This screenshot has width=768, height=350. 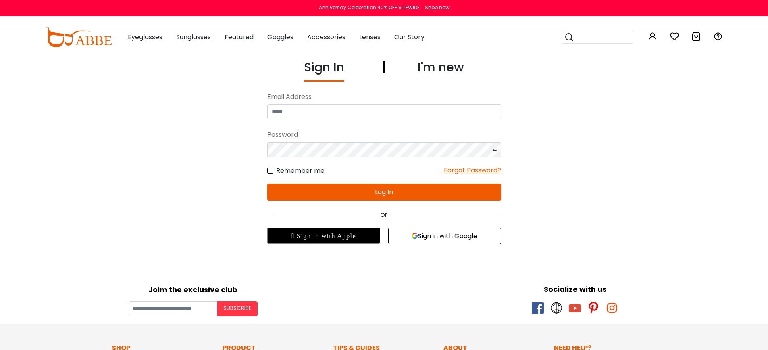 I want to click on div: Socialize with us, so click(x=575, y=289).